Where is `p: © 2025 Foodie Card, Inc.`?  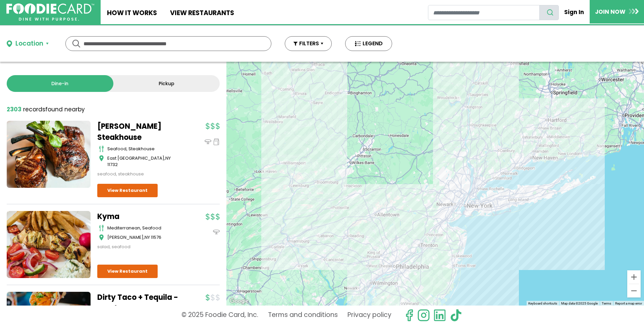
p: © 2025 Foodie Card, Inc. is located at coordinates (220, 315).